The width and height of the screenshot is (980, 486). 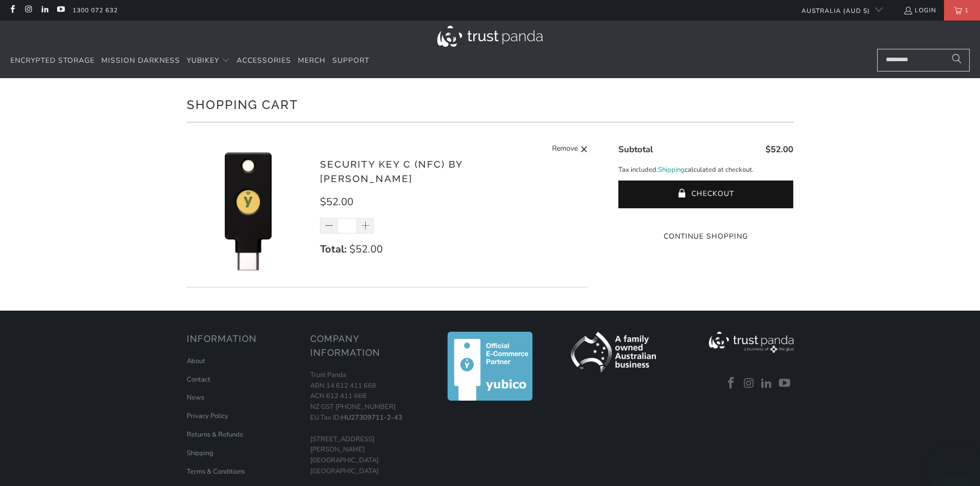 What do you see at coordinates (706, 194) in the screenshot?
I see `button: Checkout` at bounding box center [706, 194].